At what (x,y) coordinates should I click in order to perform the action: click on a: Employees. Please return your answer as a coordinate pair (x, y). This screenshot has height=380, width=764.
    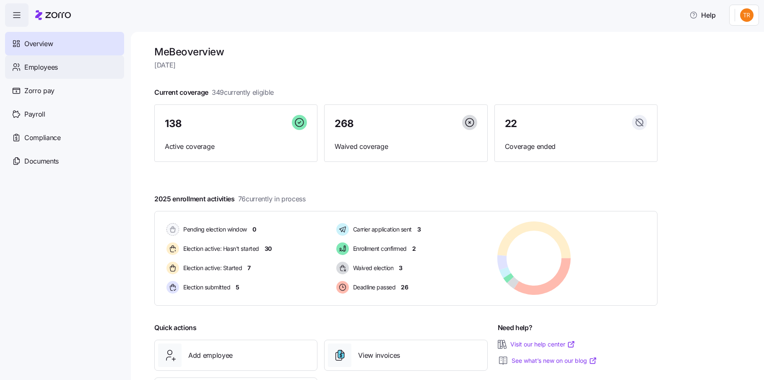
    Looking at the image, I should click on (65, 67).